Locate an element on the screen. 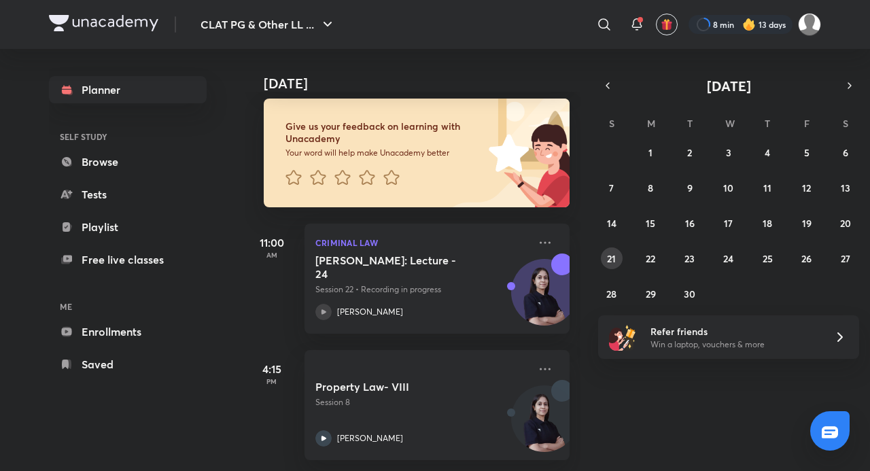 The width and height of the screenshot is (870, 471). button: September 7, 2025 is located at coordinates (612, 188).